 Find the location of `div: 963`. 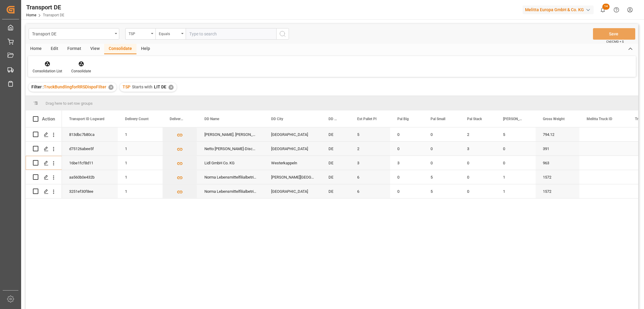

div: 963 is located at coordinates (558, 162).